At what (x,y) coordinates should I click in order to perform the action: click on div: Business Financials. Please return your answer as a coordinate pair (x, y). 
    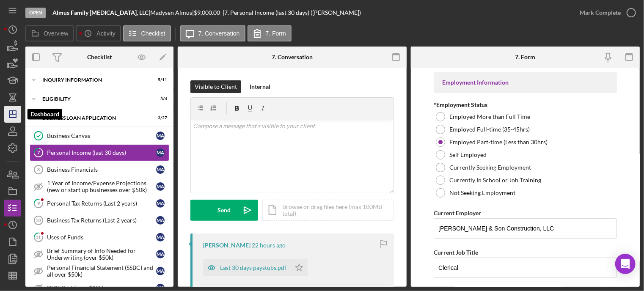
    Looking at the image, I should click on (102, 170).